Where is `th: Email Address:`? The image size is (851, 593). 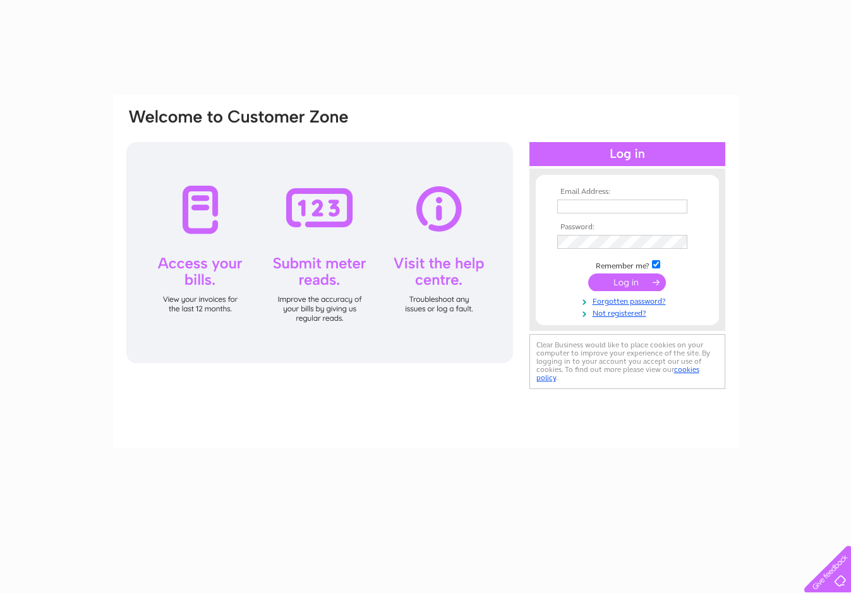 th: Email Address: is located at coordinates (627, 192).